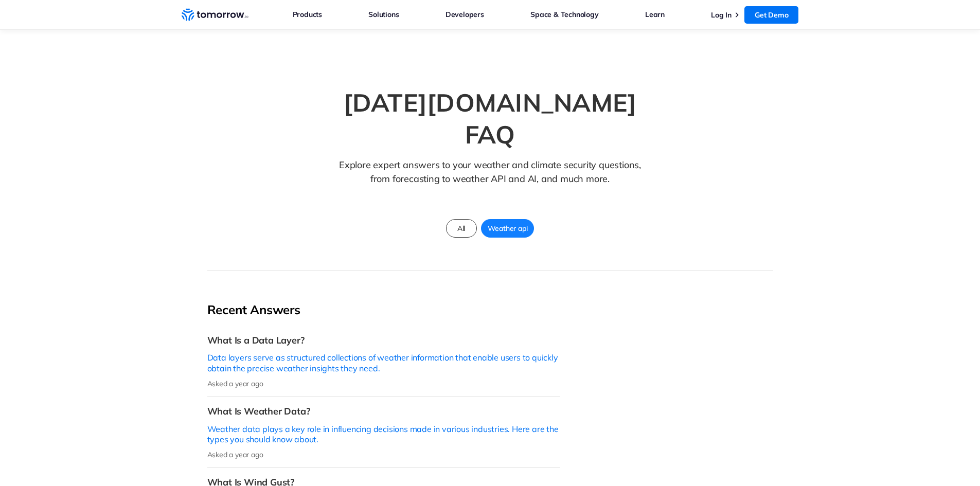  Describe the element at coordinates (384, 435) in the screenshot. I see `p: Weather data plays a key role in influencing decisions made in various industries. Here are the t...` at that location.